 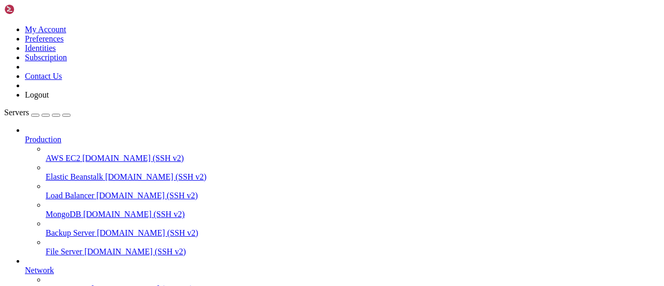 I want to click on img: Shellngn, so click(x=34, y=9).